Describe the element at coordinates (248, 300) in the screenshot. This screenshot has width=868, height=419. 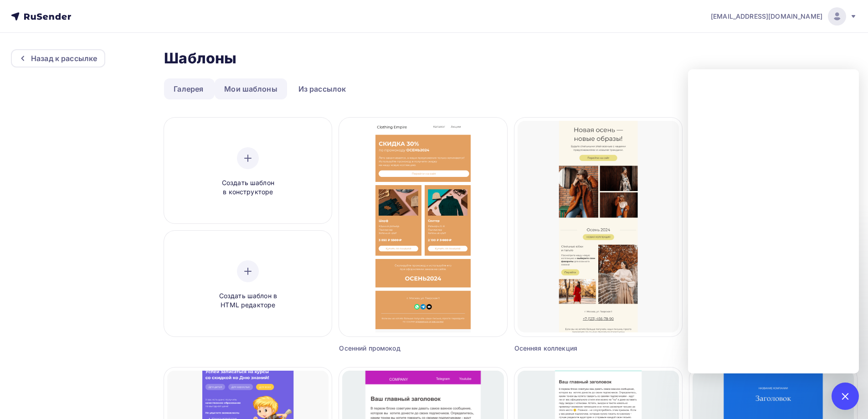
I see `span: Создать шаблон в HTML редакторе` at that location.